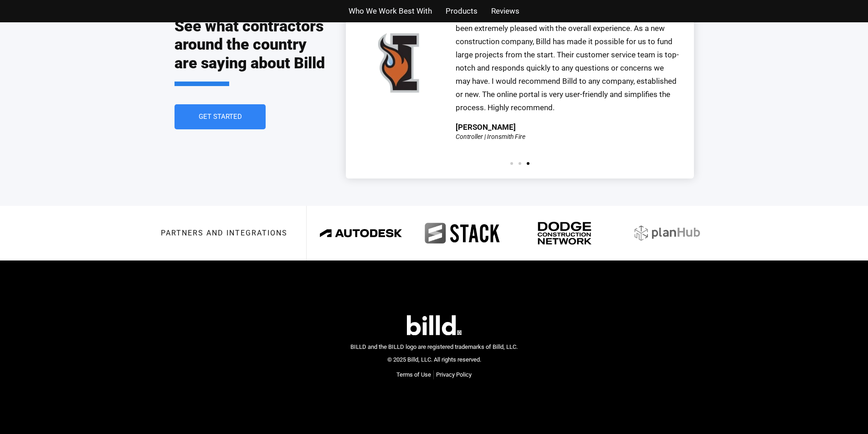  What do you see at coordinates (512, 164) in the screenshot?
I see `span: Go to slide 1` at bounding box center [512, 164].